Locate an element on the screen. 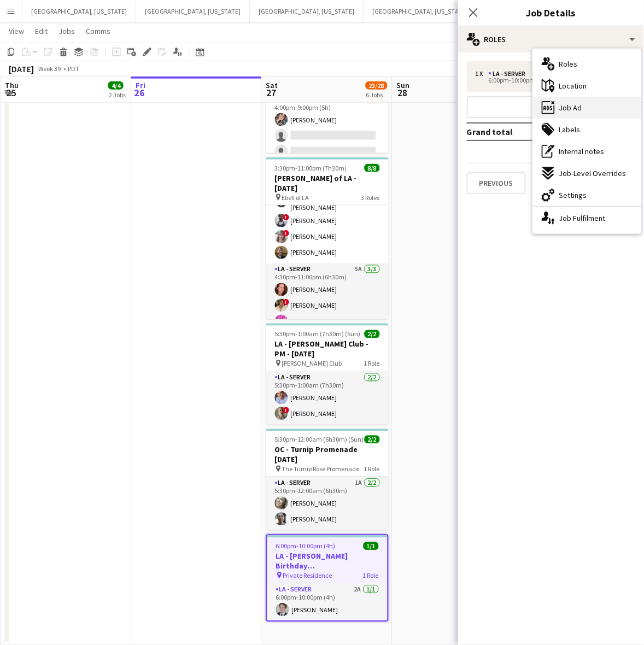 Image resolution: width=644 pixels, height=645 pixels. span: Jobs is located at coordinates (67, 31).